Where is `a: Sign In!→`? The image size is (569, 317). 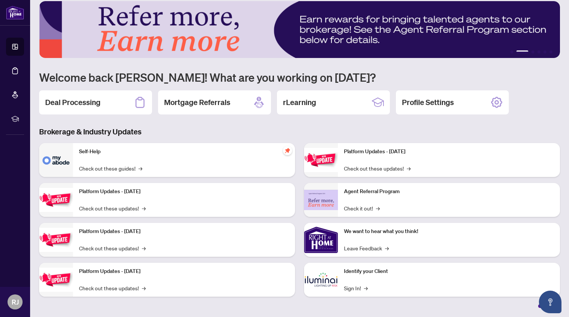 a: Sign In!→ is located at coordinates (355, 288).